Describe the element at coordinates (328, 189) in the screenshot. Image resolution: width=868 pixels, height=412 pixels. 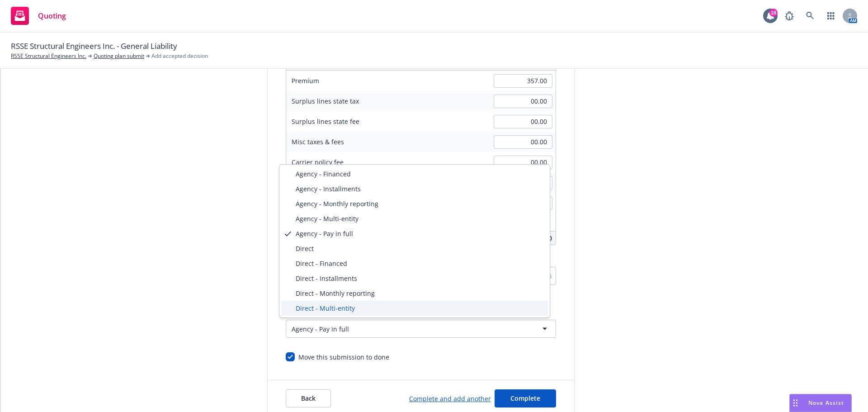
I see `span: Agency - Installments` at that location.